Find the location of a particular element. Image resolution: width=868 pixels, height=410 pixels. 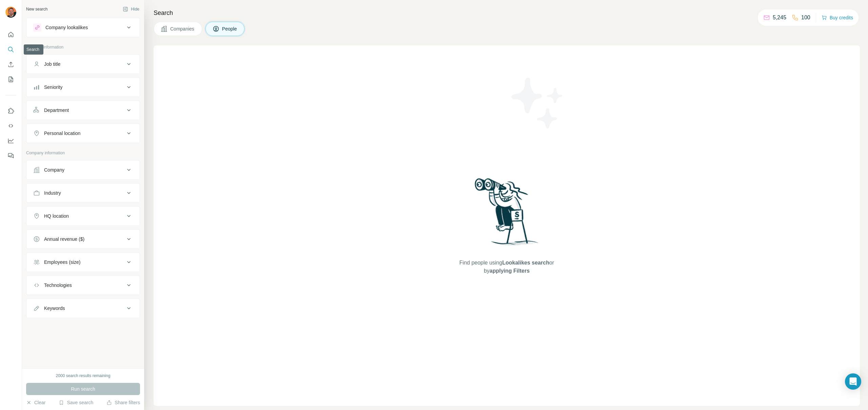

button: Seniority is located at coordinates (83, 87).